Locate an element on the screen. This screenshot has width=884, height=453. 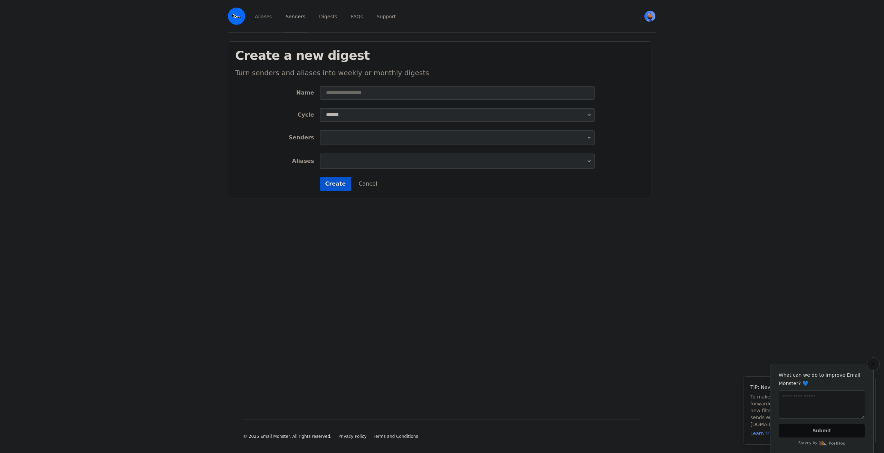
img: Izaya's Avatar is located at coordinates (650, 16).